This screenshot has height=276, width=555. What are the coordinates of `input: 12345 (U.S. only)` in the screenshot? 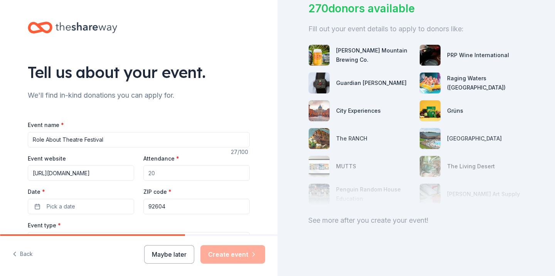 It's located at (197, 206).